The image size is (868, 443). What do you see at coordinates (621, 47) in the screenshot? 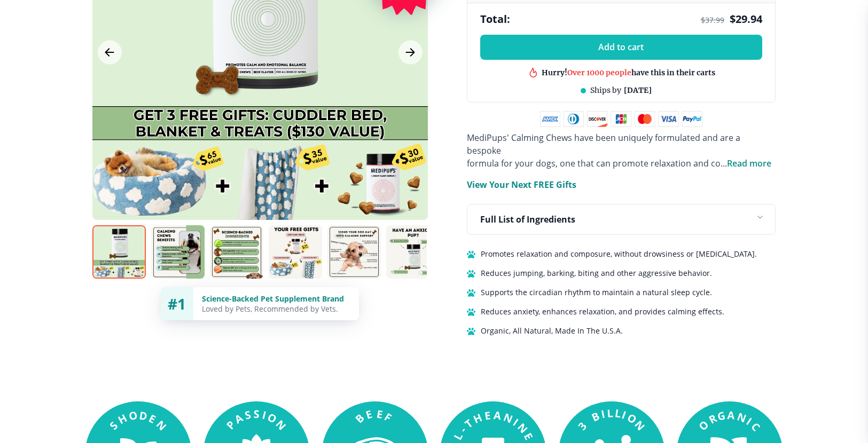
I see `button: Add to cart` at bounding box center [621, 47].